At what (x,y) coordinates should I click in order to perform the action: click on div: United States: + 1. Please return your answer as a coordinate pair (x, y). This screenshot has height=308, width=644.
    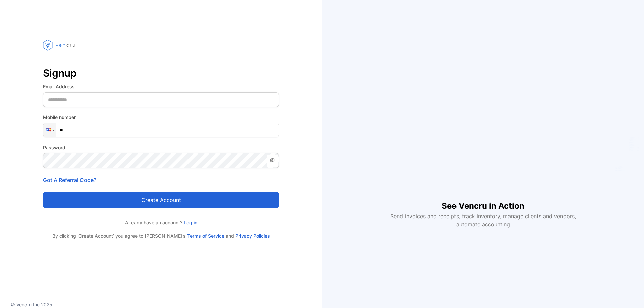
    Looking at the image, I should click on (50, 130).